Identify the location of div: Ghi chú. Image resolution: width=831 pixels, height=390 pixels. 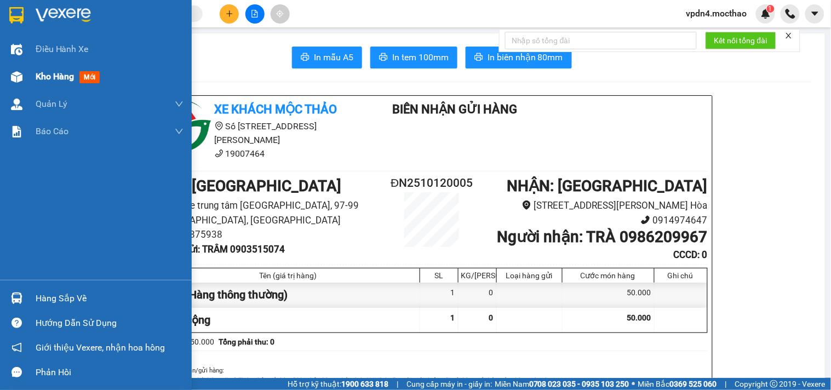
(681, 276).